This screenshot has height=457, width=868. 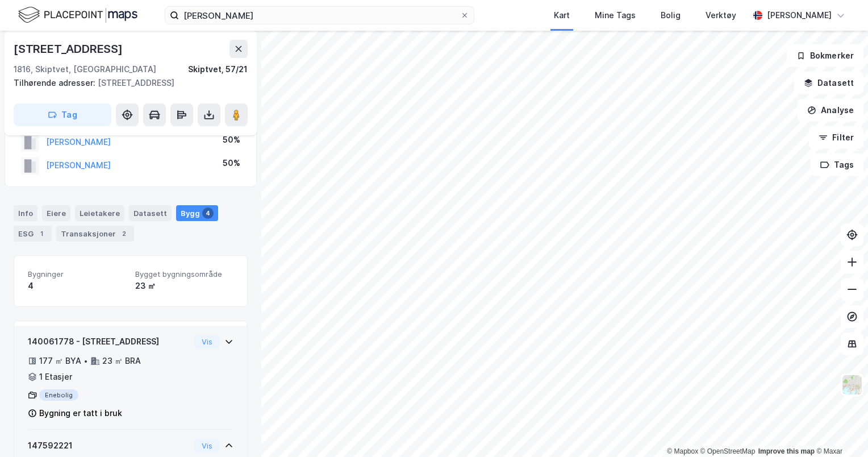 I want to click on div: Eiere, so click(x=56, y=214).